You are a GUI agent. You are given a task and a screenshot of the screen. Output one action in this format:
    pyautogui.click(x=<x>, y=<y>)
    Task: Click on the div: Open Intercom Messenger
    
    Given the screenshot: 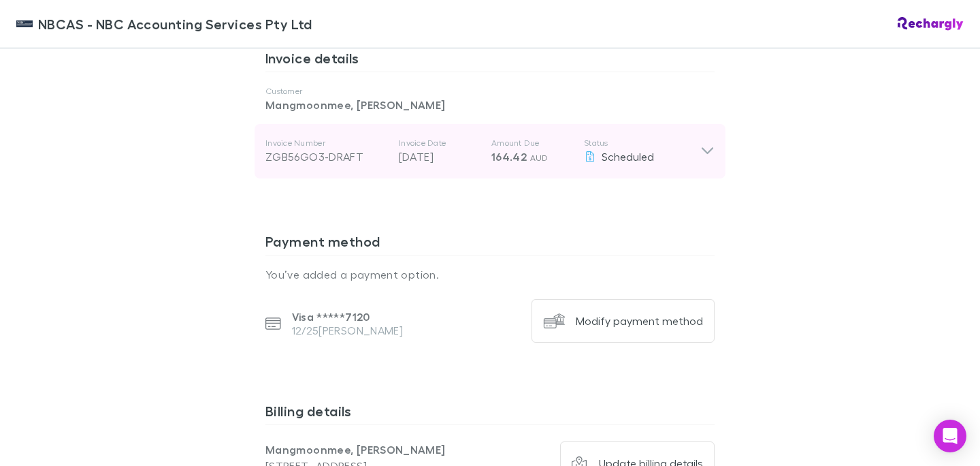 What is the action you would take?
    pyautogui.click(x=950, y=436)
    